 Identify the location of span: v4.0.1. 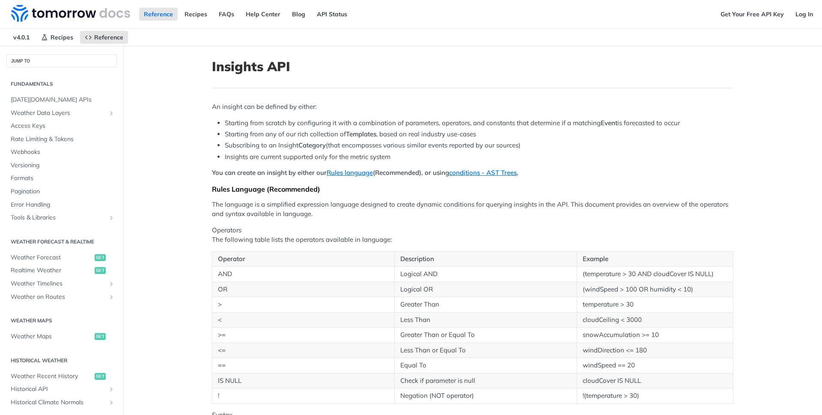
(21, 37).